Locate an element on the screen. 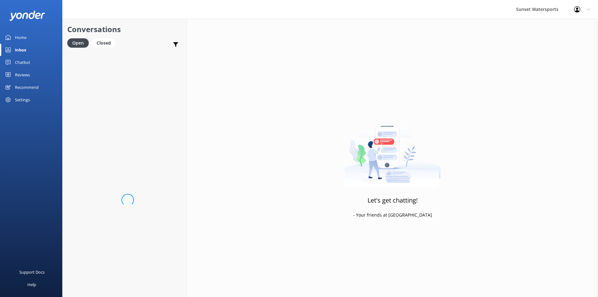  div: Reviews is located at coordinates (22, 75).